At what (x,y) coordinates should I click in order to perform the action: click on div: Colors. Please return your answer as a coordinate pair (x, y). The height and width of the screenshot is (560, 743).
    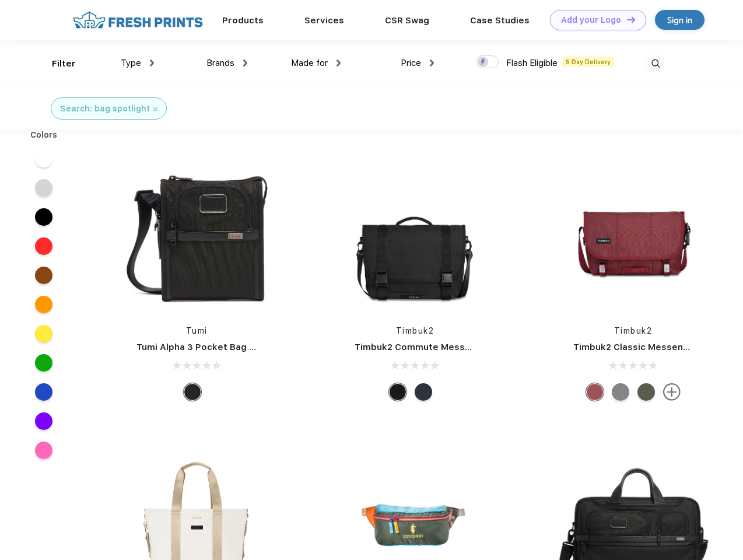
    Looking at the image, I should click on (44, 135).